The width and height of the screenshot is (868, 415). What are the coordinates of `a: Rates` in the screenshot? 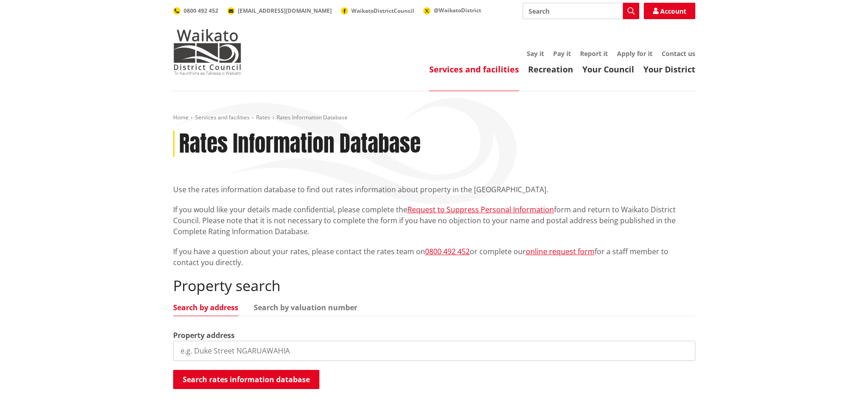 It's located at (263, 117).